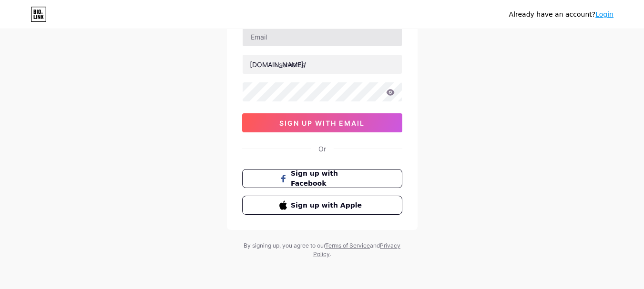 The image size is (644, 289). I want to click on span: sign up with email, so click(321, 123).